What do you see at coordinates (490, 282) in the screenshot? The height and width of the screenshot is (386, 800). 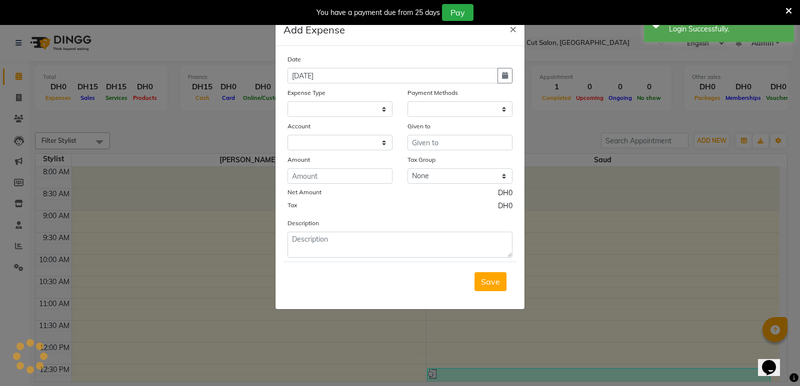 I see `button: Save` at bounding box center [490, 282].